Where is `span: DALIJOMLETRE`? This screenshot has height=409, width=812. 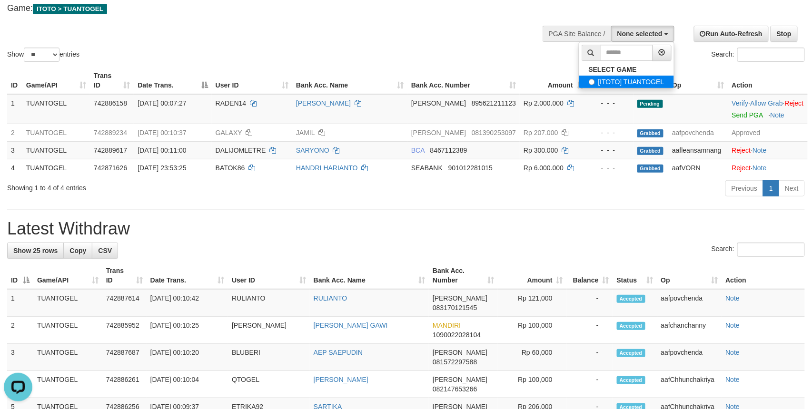 span: DALIJOMLETRE is located at coordinates (241, 150).